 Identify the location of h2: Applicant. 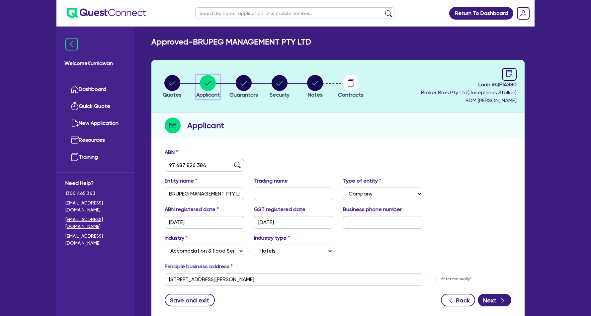
(205, 125).